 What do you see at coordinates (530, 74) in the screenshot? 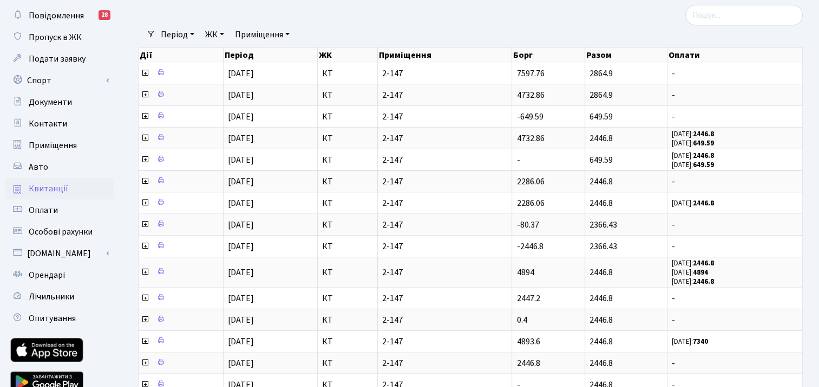
I see `span: 7597.76` at bounding box center [530, 74].